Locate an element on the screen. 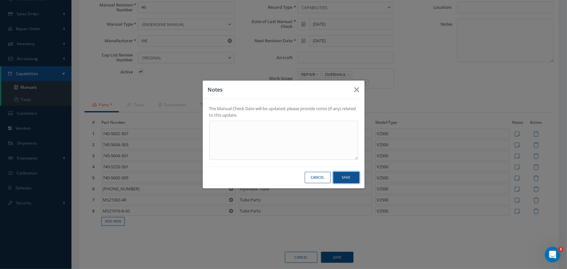 This screenshot has height=269, width=567. button: Save is located at coordinates (347, 178).